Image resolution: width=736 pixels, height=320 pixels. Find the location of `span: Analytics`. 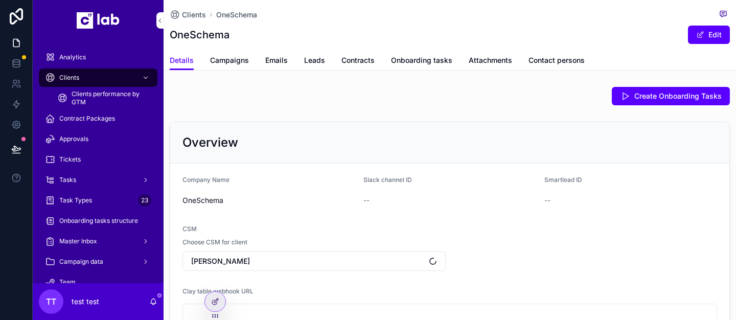

span: Analytics is located at coordinates (73, 57).